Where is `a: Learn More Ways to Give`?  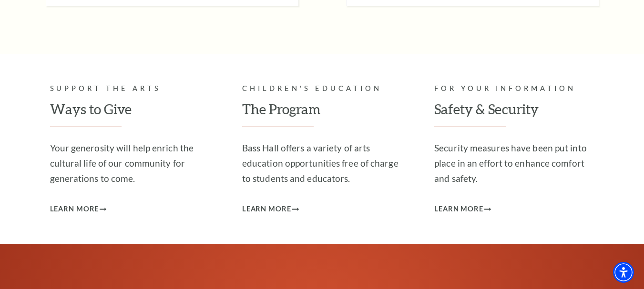 a: Learn More Ways to Give is located at coordinates (78, 209).